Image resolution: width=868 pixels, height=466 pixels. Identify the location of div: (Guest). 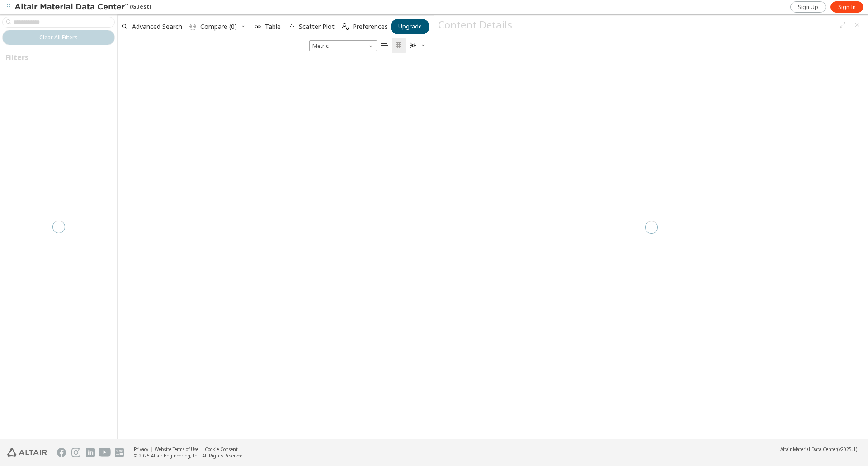
(83, 8).